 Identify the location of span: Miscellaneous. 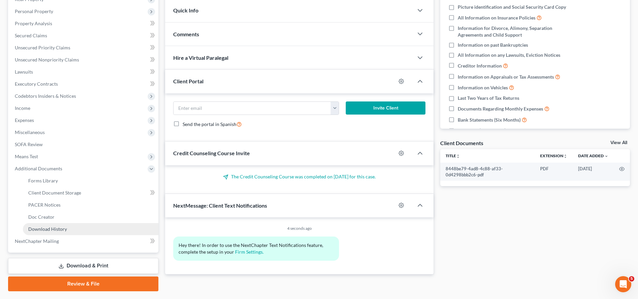
(30, 132).